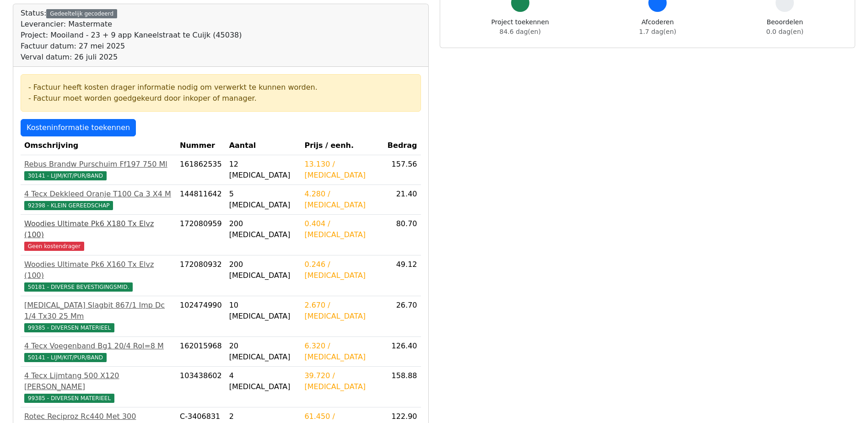 This screenshot has width=868, height=423. Describe the element at coordinates (402, 169) in the screenshot. I see `td: 157.56` at that location.